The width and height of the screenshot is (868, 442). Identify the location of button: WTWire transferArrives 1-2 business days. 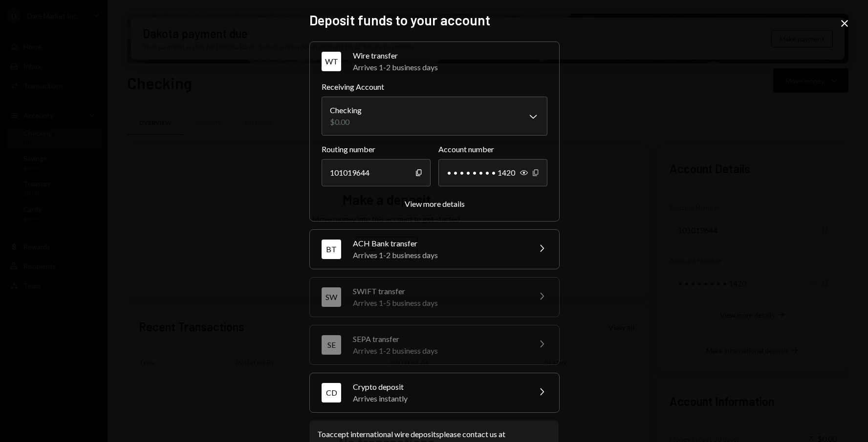
(435, 62).